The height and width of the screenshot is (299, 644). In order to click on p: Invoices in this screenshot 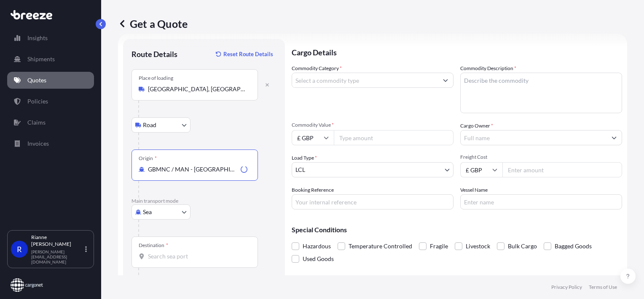, I will do `click(38, 143)`.